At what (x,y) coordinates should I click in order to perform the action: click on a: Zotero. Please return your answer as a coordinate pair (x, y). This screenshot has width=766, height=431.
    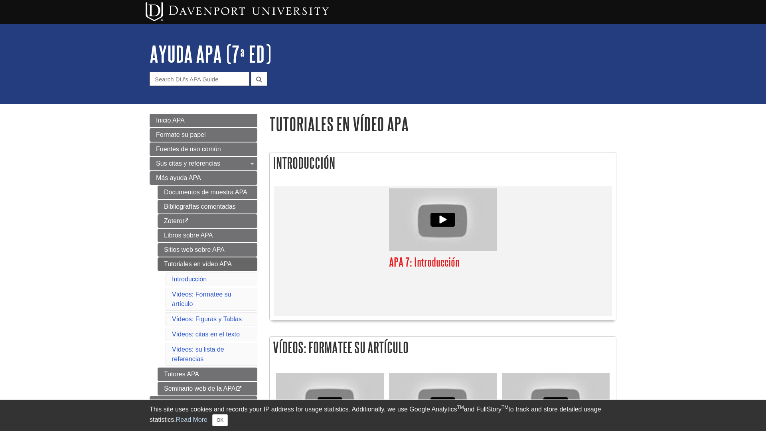
    Looking at the image, I should click on (207, 221).